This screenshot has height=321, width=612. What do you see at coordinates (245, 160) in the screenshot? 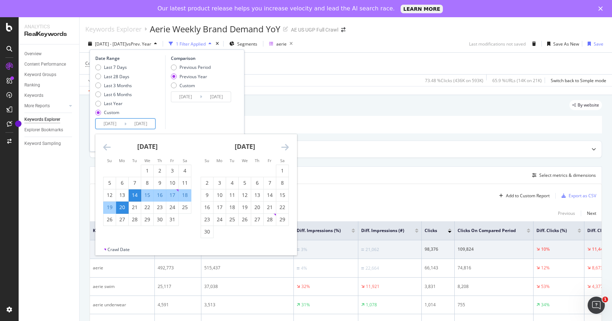
I see `small: We` at bounding box center [245, 160].